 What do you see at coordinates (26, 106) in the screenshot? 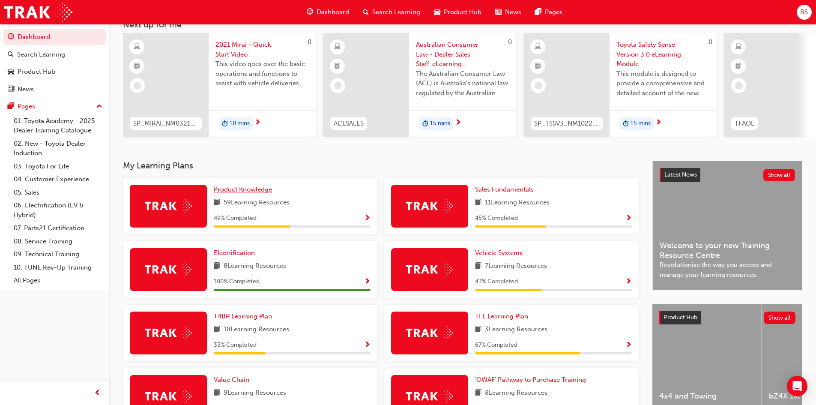
I see `div: Pages` at bounding box center [26, 106].